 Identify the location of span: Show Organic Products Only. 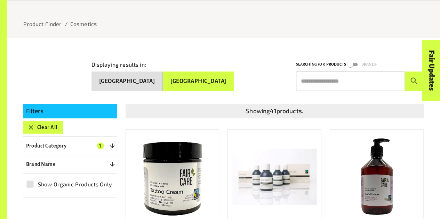
(75, 185).